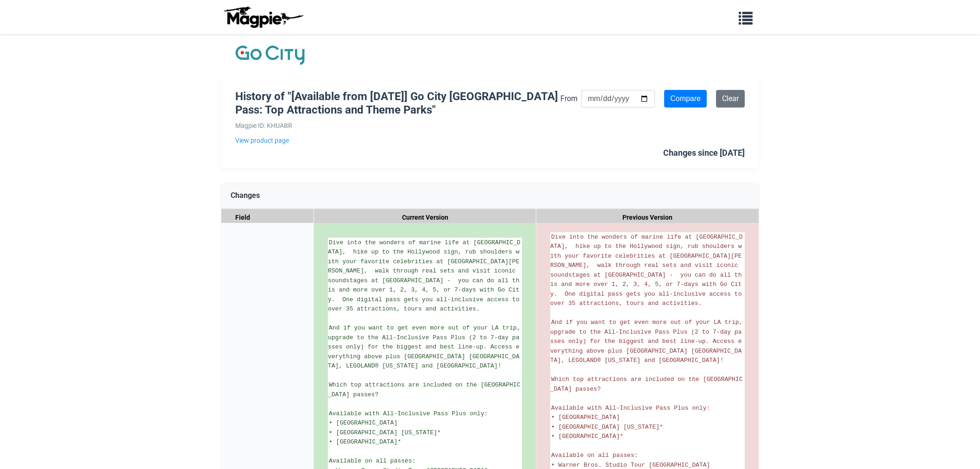  What do you see at coordinates (569, 98) in the screenshot?
I see `label: From` at bounding box center [569, 98].